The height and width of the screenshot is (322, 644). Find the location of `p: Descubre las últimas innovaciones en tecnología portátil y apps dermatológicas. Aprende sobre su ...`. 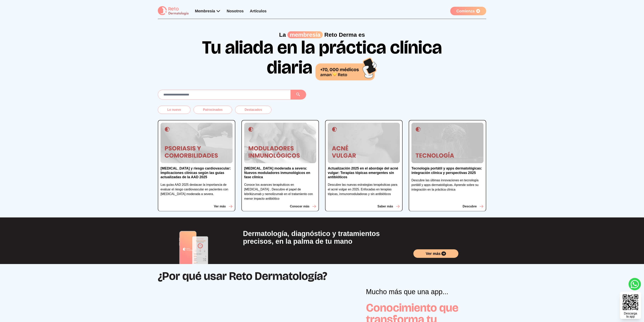

p: Descubre las últimas innovaciones en tecnología portátil y apps dermatológicas. Aprende sobre su ... is located at coordinates (447, 185).